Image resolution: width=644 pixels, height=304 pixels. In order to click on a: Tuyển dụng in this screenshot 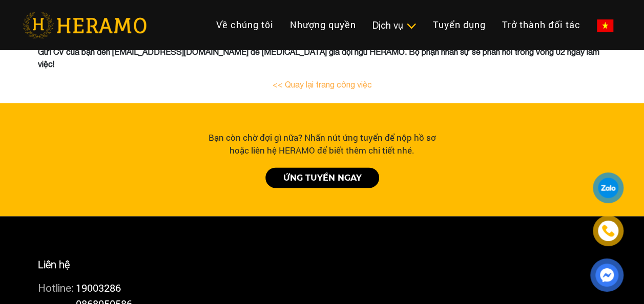, I will do `click(459, 25)`.